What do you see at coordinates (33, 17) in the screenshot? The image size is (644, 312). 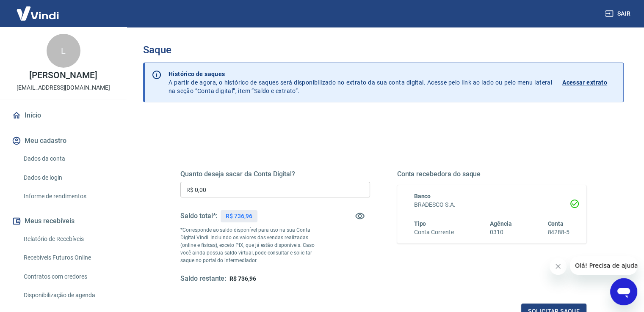 I see `div: v 4.0.25` at bounding box center [33, 17].